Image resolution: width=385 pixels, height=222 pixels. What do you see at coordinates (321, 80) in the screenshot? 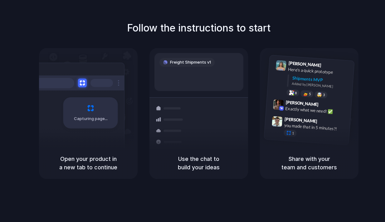
I see `div: Shipments MVP` at bounding box center [321, 80].